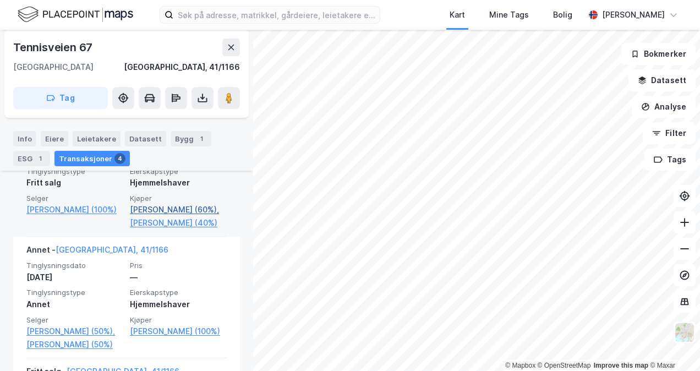 The height and width of the screenshot is (371, 700). I want to click on button: Filter, so click(669, 133).